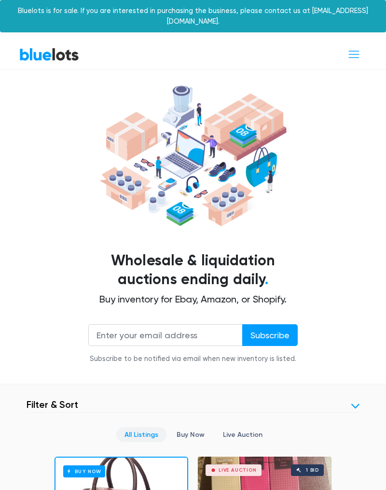 This screenshot has width=386, height=490. I want to click on input: Enter your email address, so click(166, 335).